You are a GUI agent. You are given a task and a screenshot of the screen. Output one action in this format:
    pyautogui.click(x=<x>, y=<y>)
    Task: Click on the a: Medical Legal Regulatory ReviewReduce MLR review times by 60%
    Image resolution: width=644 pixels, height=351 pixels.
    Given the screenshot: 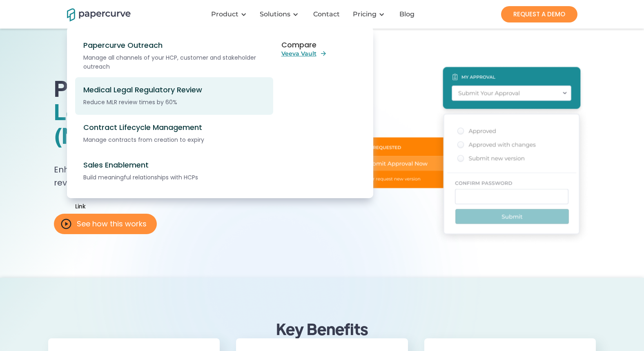 What is the action you would take?
    pyautogui.click(x=174, y=96)
    